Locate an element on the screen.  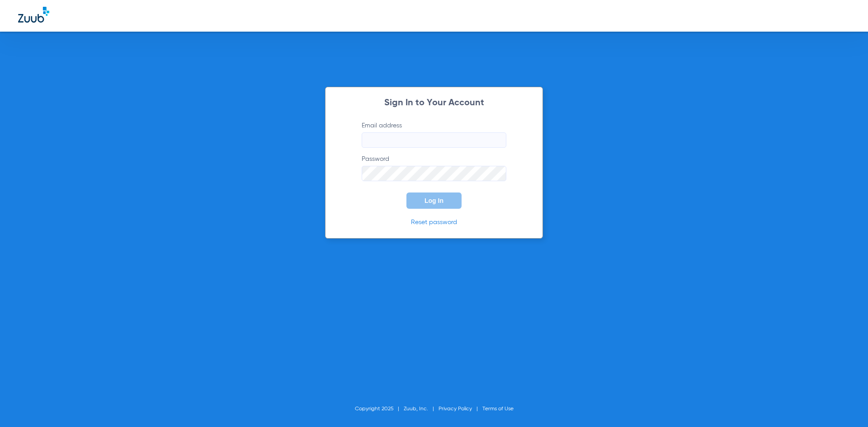
a: Privacy Policy is located at coordinates (455, 409).